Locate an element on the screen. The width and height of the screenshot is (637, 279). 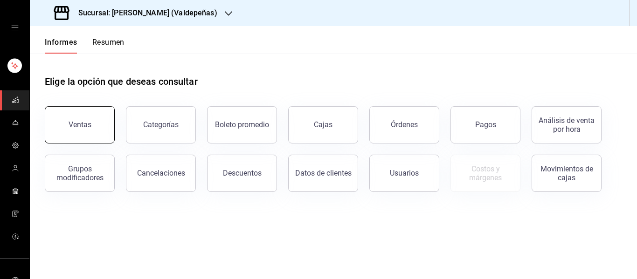
font: Cajas is located at coordinates (323, 124).